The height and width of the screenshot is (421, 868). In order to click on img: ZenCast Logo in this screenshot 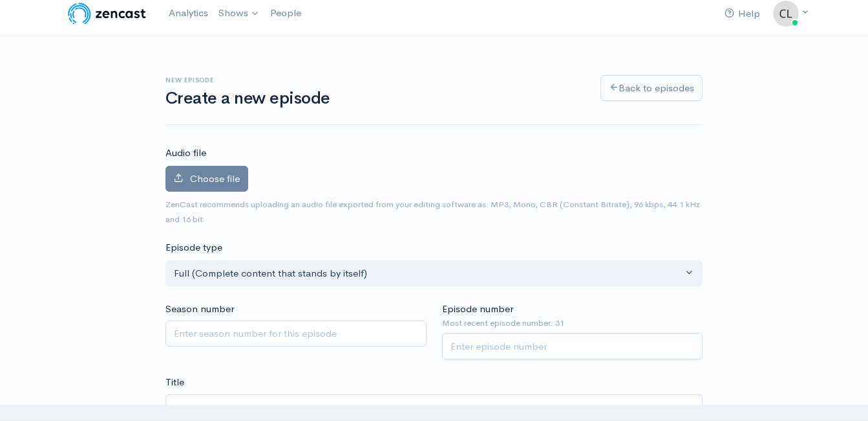, I will do `click(107, 13)`.